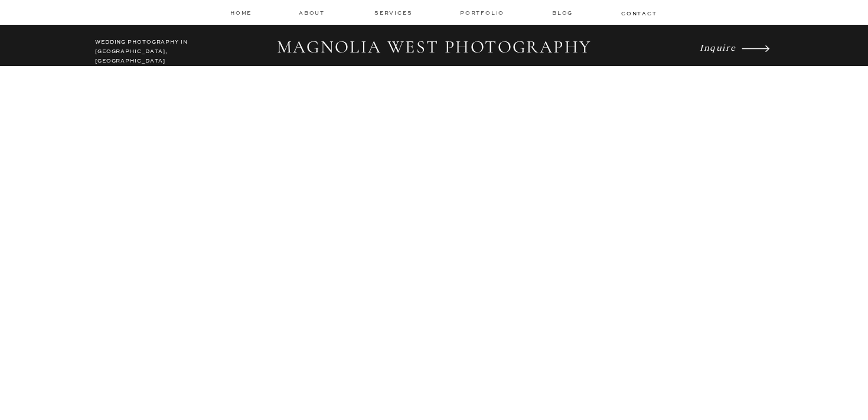 The image size is (868, 420). Describe the element at coordinates (483, 13) in the screenshot. I see `a: Portfolio` at that location.